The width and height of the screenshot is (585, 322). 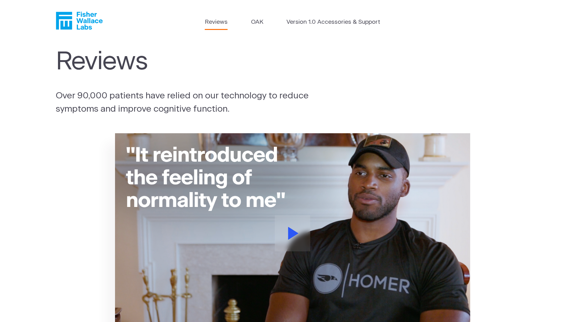 What do you see at coordinates (293, 233) in the screenshot?
I see `svg: Play` at bounding box center [293, 233].